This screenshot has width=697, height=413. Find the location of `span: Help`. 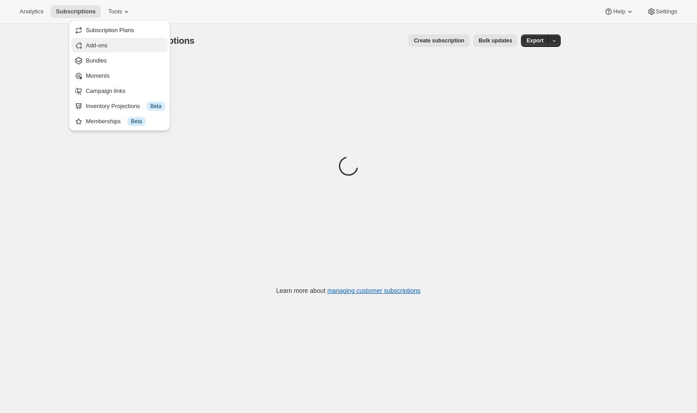

span: Help is located at coordinates (619, 12).